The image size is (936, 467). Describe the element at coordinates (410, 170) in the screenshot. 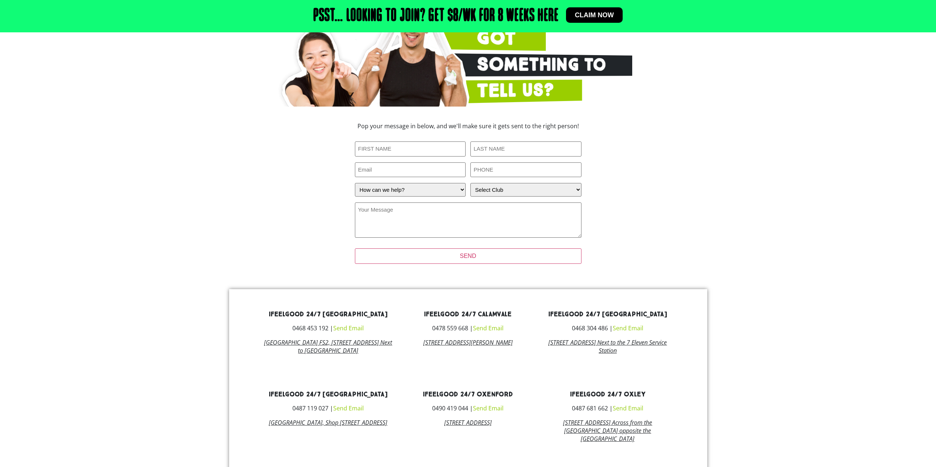

I see `input: Email` at that location.